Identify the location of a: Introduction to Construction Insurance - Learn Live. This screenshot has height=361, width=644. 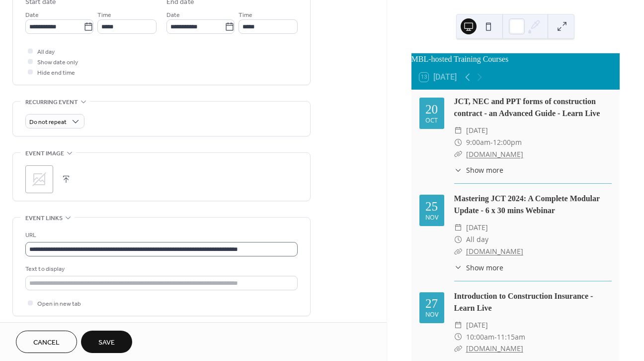
(524, 301).